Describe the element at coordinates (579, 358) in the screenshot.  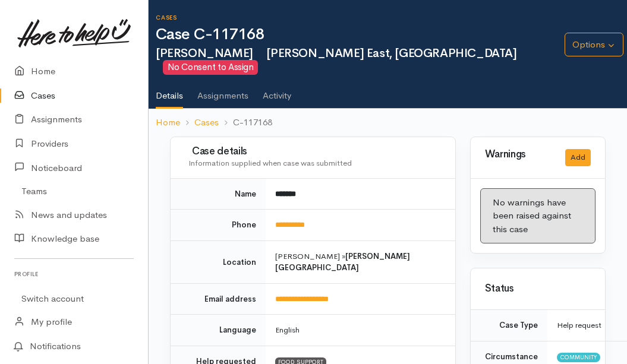
I see `span: Community` at that location.